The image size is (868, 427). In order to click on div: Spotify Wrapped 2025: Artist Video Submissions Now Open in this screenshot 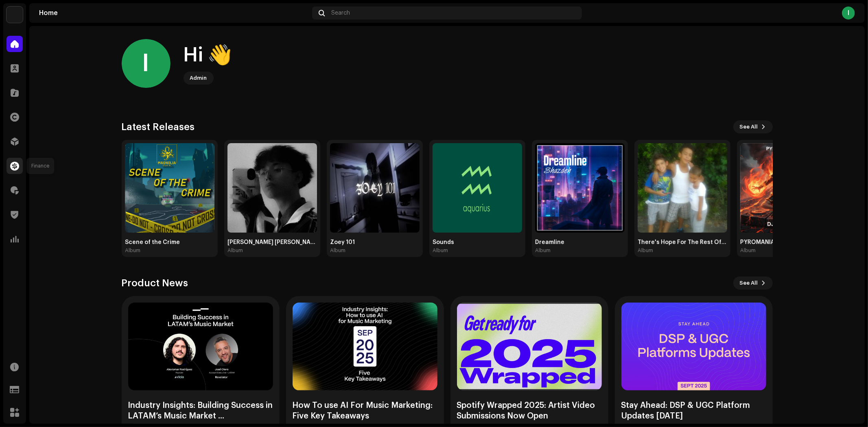, I will do `click(529, 411)`.